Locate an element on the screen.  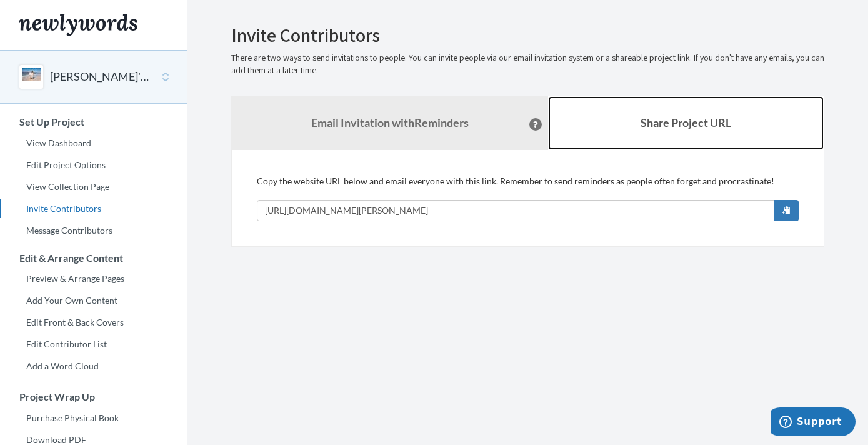
span: Support is located at coordinates (49, 15).